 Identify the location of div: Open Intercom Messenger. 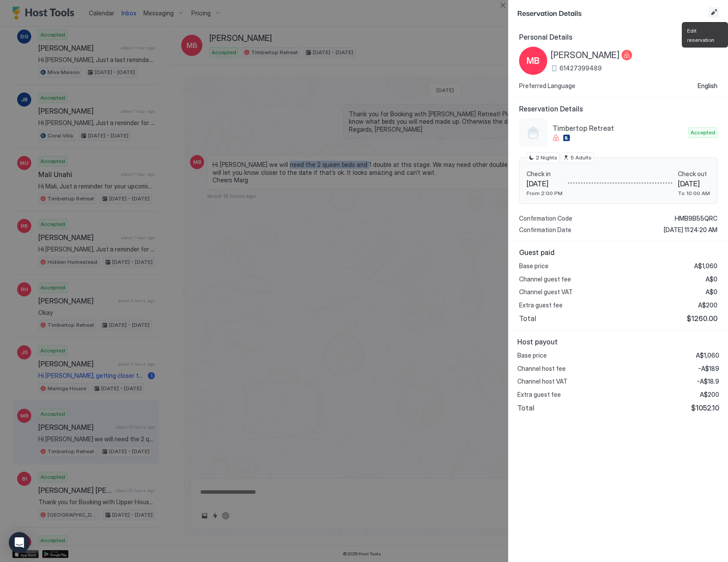
(19, 542).